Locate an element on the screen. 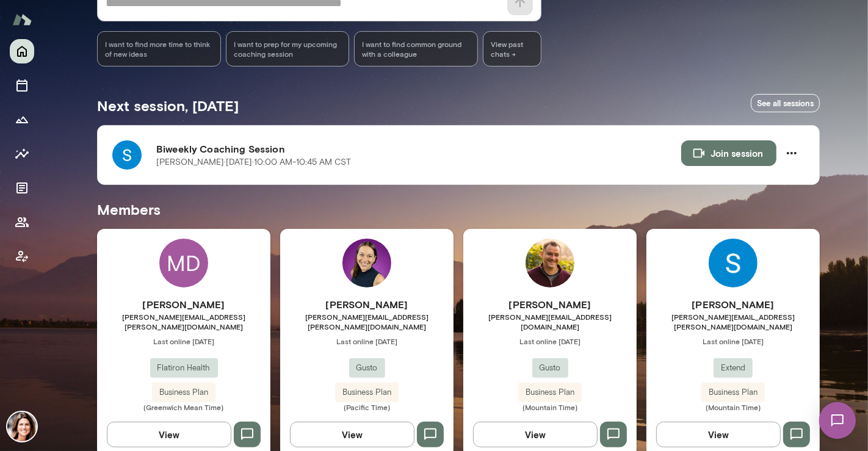 This screenshot has width=868, height=451. button: Insights is located at coordinates (22, 154).